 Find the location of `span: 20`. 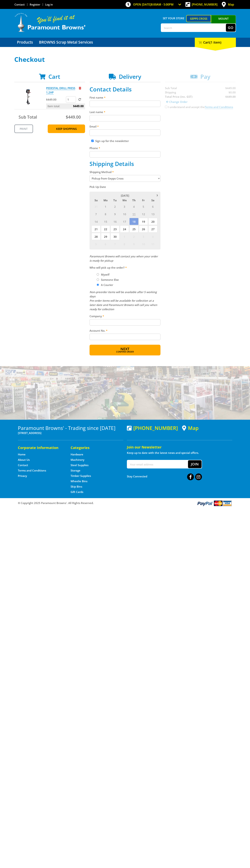

span: 20 is located at coordinates (153, 221).